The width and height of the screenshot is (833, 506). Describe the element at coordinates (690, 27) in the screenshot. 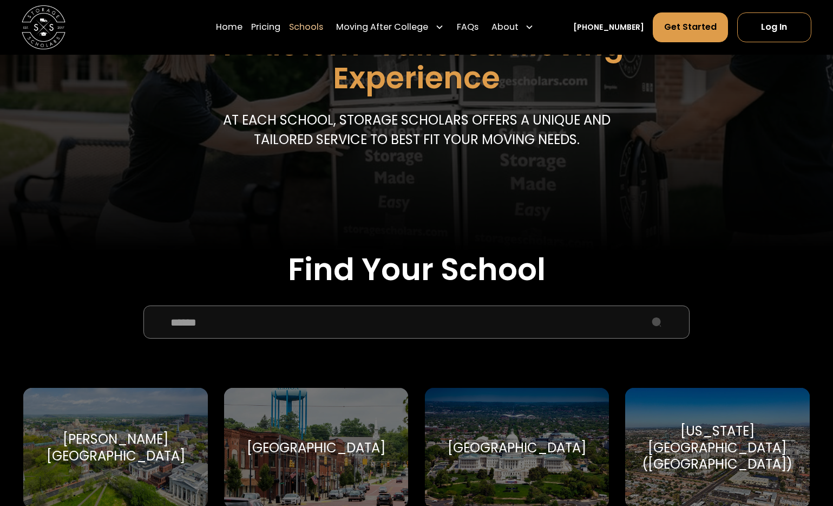

I see `a: Get Started` at that location.